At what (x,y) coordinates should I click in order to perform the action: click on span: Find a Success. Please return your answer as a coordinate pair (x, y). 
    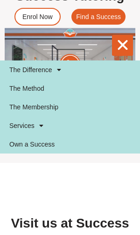
    Looking at the image, I should click on (98, 17).